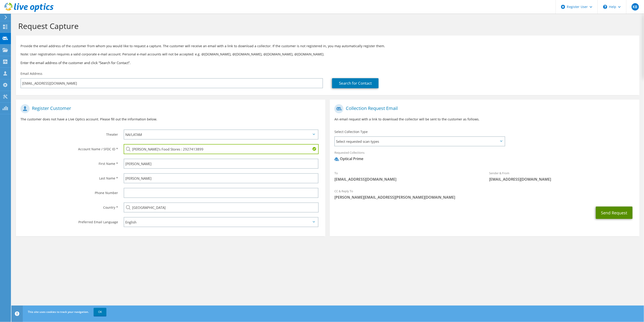  Describe the element at coordinates (69, 206) in the screenshot. I see `label: Country *` at that location.